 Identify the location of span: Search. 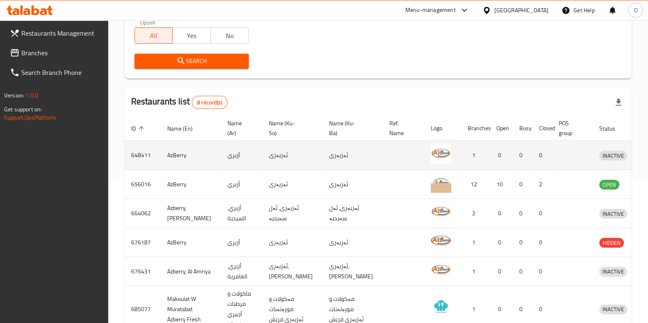
(191, 61).